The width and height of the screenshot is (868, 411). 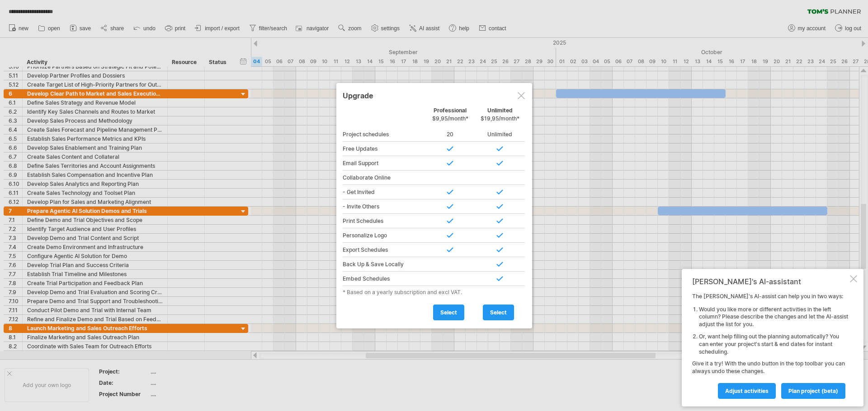 I want to click on div: Back Up & Save Locally, so click(x=384, y=265).